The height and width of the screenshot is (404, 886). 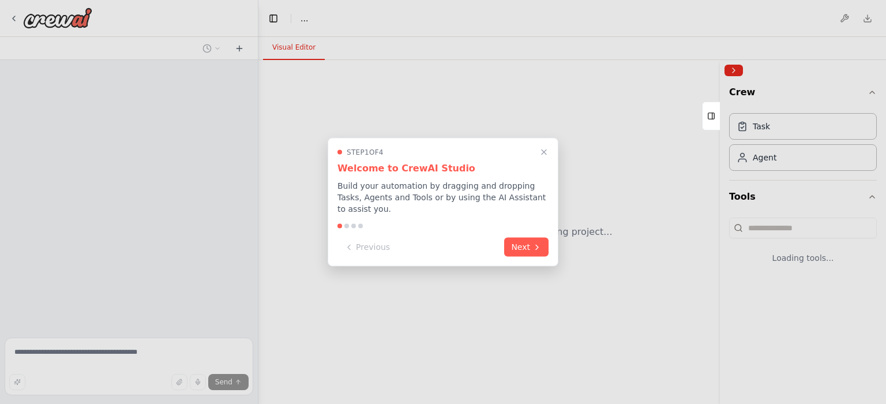 What do you see at coordinates (443, 168) in the screenshot?
I see `h3: Welcome to CrewAI Studio` at bounding box center [443, 168].